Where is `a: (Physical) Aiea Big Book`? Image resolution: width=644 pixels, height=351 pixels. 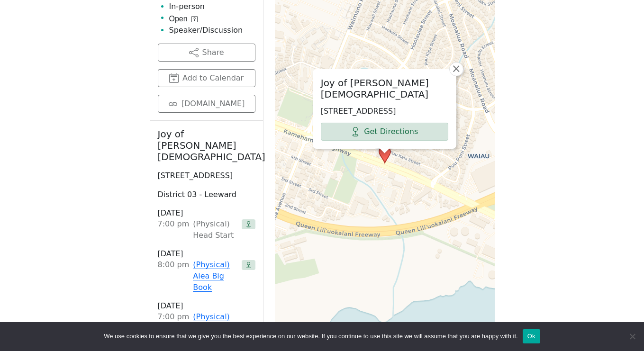
a: (Physical) Aiea Big Book is located at coordinates (215, 276).